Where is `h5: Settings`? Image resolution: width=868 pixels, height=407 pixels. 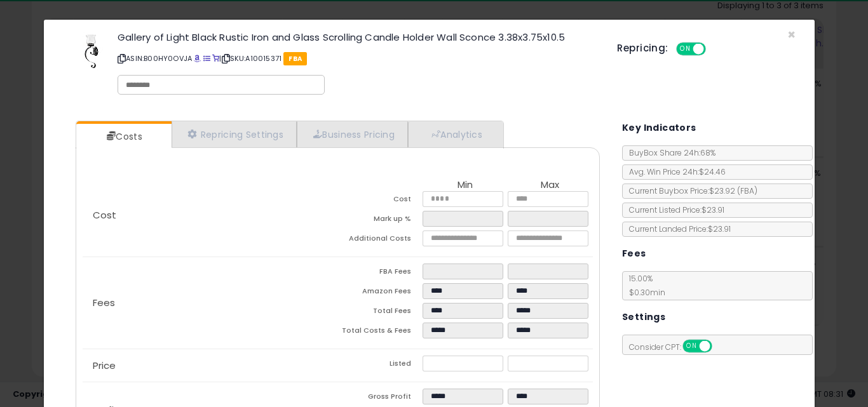
h5: Settings is located at coordinates (644, 317).